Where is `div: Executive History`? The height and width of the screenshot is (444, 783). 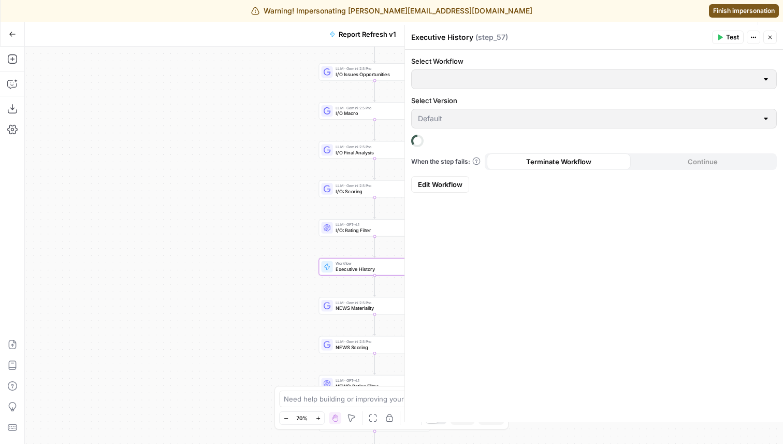 div: Executive History is located at coordinates (559, 37).